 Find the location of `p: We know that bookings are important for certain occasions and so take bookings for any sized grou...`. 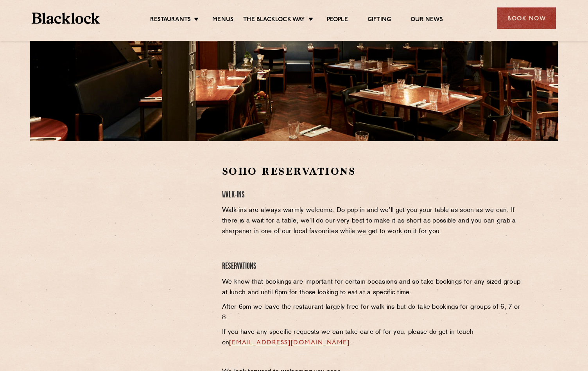

p: We know that bookings are important for certain occasions and so take bookings for any sized grou... is located at coordinates (372, 287).